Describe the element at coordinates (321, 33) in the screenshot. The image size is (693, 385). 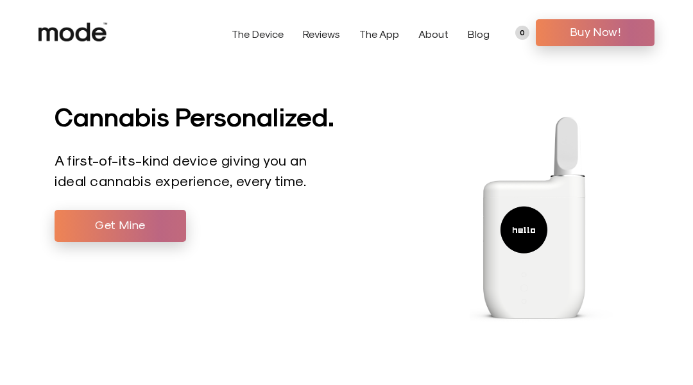
I see `a: Reviews` at that location.